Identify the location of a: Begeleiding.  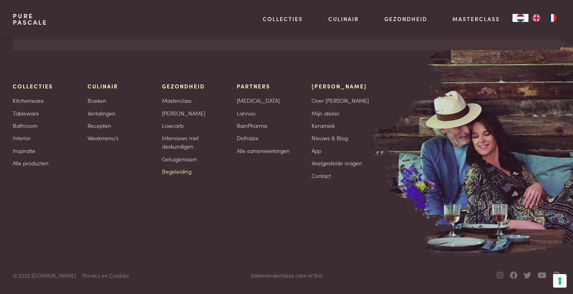
(177, 171).